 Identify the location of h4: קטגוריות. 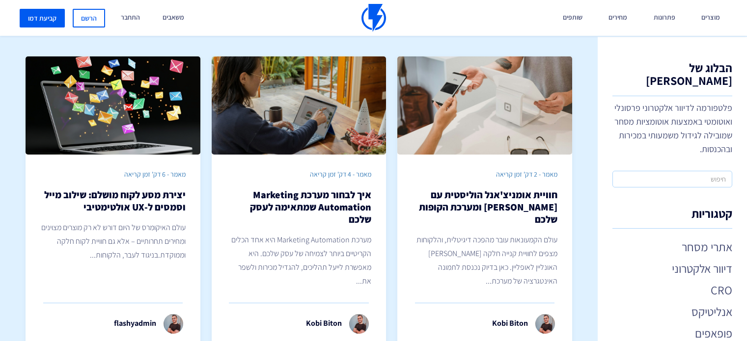
(672, 218).